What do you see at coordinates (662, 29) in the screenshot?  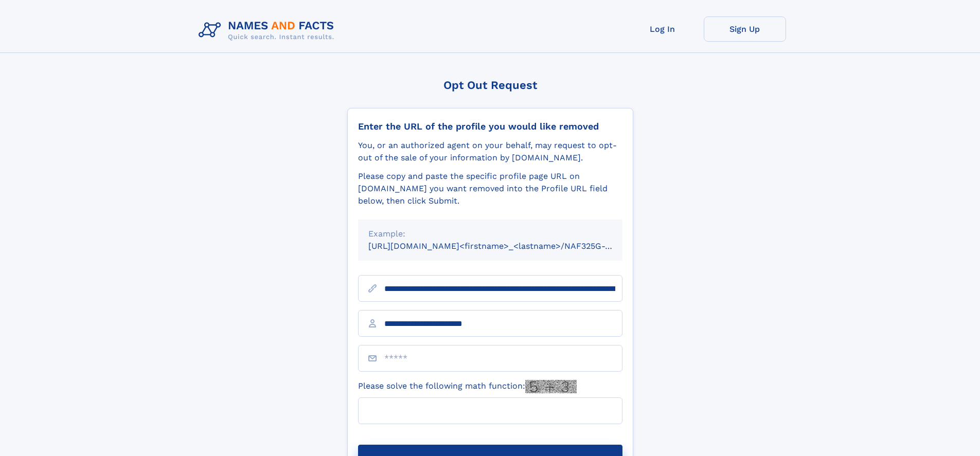 I see `a: Log In` at bounding box center [662, 29].